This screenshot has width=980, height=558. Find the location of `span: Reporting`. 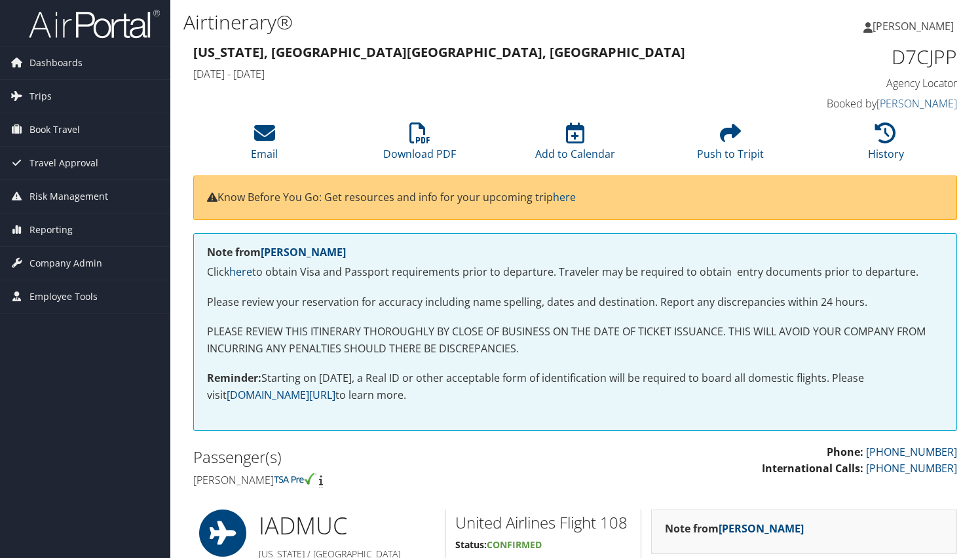

span: Reporting is located at coordinates (51, 230).